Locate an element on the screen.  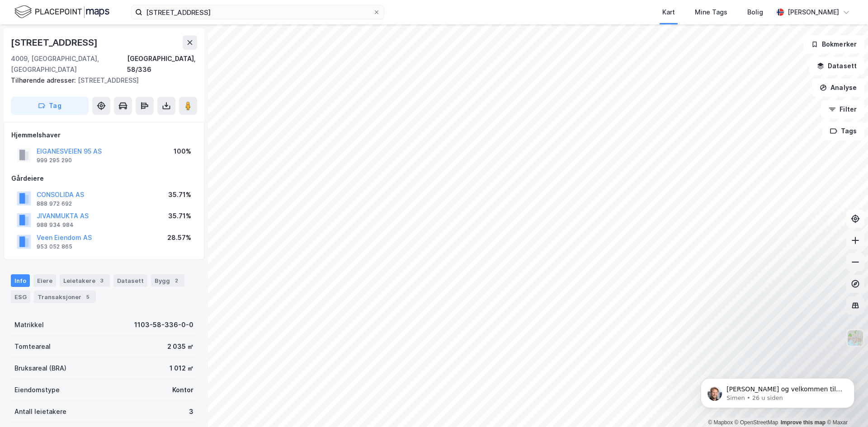
div: Tomteareal is located at coordinates (33, 346).